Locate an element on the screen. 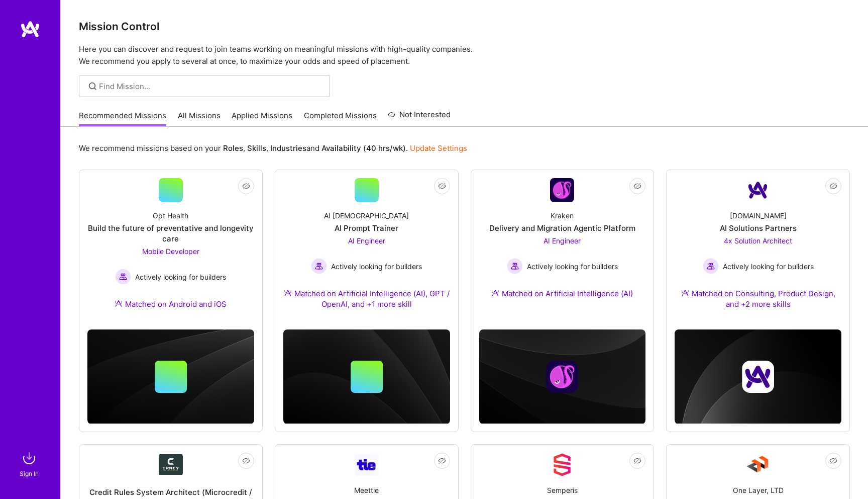 The width and height of the screenshot is (868, 499). a: Applied Missions is located at coordinates (262, 118).